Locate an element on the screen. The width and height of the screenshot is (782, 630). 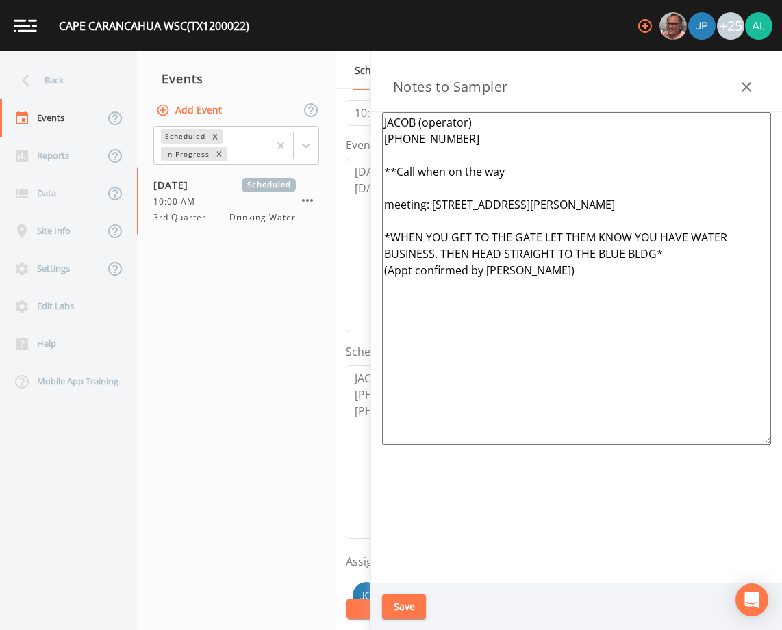
span: Drinking Water is located at coordinates (262, 218).